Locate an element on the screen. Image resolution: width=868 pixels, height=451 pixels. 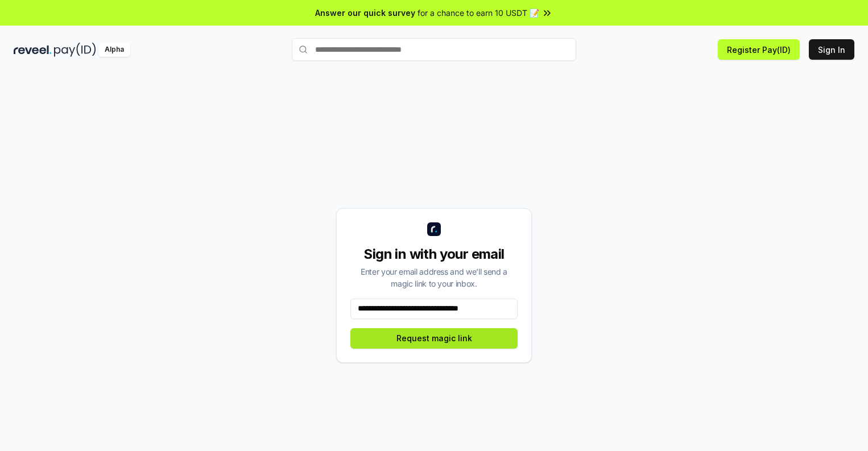
img: logo_small is located at coordinates (434, 229).